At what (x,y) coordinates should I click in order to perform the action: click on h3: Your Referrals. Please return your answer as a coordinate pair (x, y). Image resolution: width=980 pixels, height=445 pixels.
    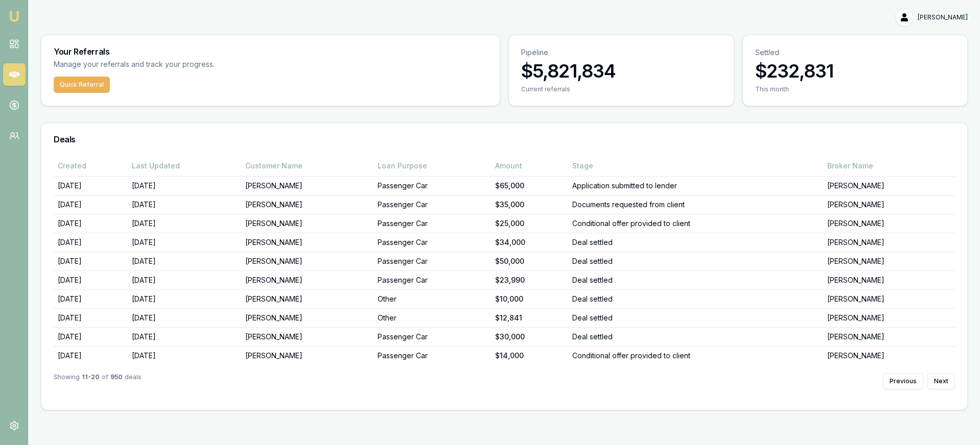
    Looking at the image, I should click on (270, 52).